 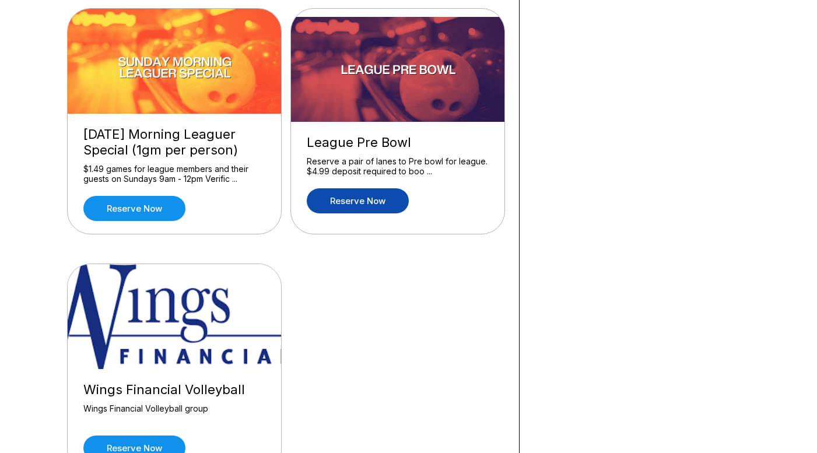 What do you see at coordinates (175, 61) in the screenshot?
I see `img: Sunday Morning Leaguer Special (1gm per person)` at bounding box center [175, 61].